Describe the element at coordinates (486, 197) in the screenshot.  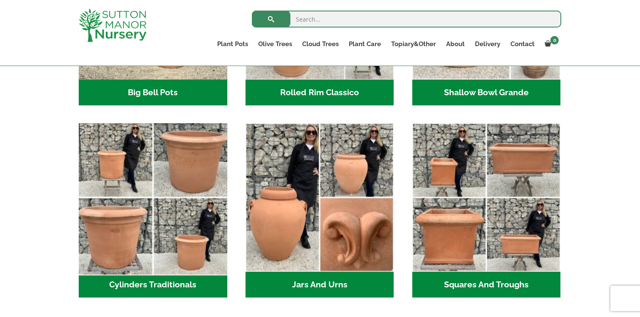
I see `img: Squares And Troughs` at that location.